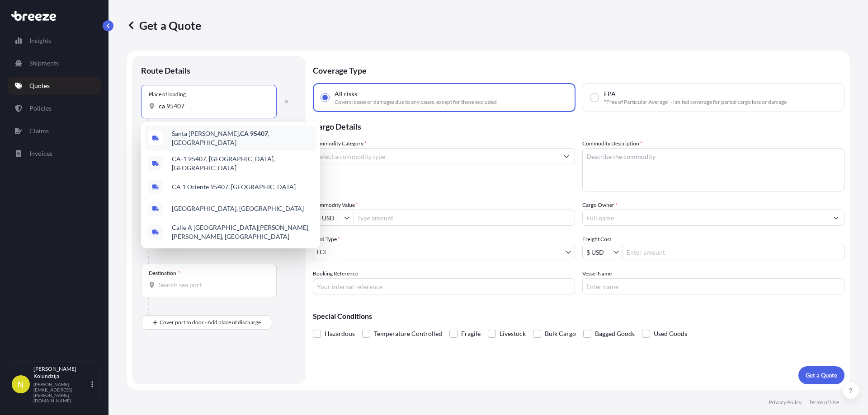 Image resolution: width=868 pixels, height=415 pixels. Describe the element at coordinates (597, 274) in the screenshot. I see `label: Vessel Name` at that location.